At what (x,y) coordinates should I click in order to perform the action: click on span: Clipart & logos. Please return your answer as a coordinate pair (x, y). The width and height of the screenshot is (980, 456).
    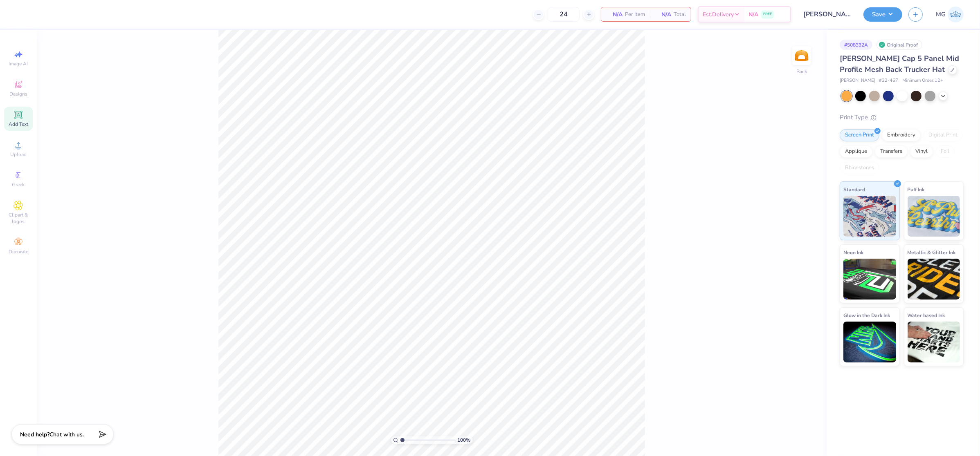
    Looking at the image, I should click on (18, 218).